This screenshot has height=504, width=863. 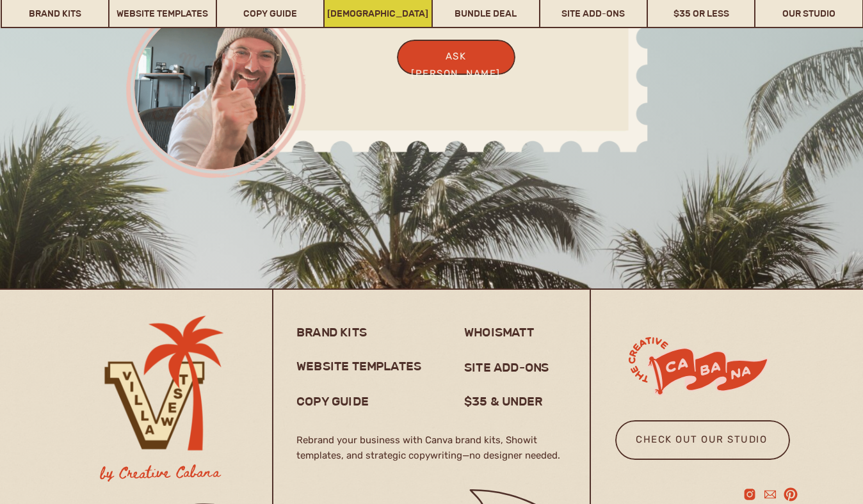 What do you see at coordinates (350, 401) in the screenshot?
I see `a: copy guide` at bounding box center [350, 401].